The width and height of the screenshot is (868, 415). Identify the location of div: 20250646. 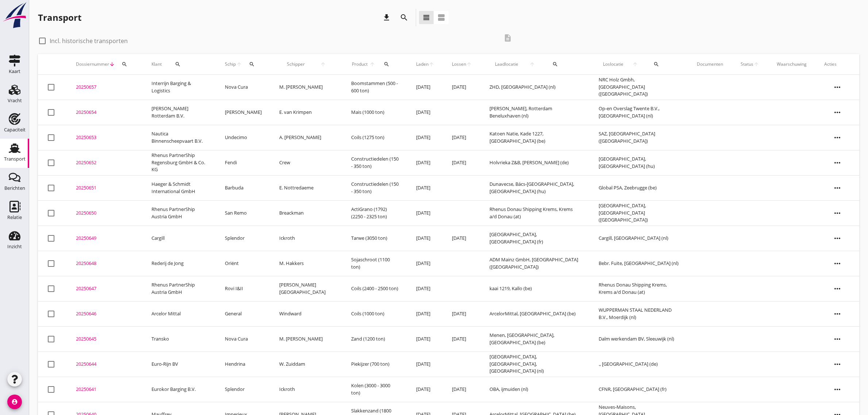
(105, 313).